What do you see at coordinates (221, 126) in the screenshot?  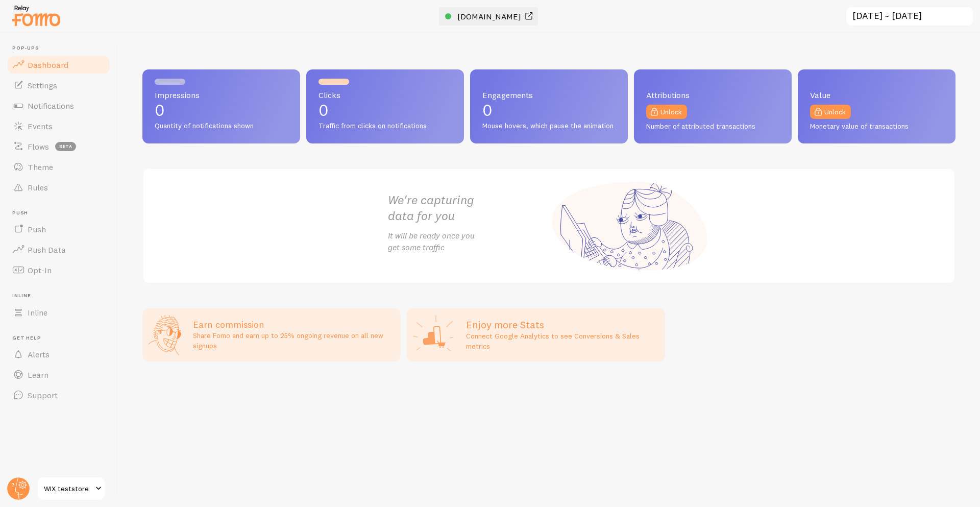 I see `span: Quantity of notifications shown` at bounding box center [221, 126].